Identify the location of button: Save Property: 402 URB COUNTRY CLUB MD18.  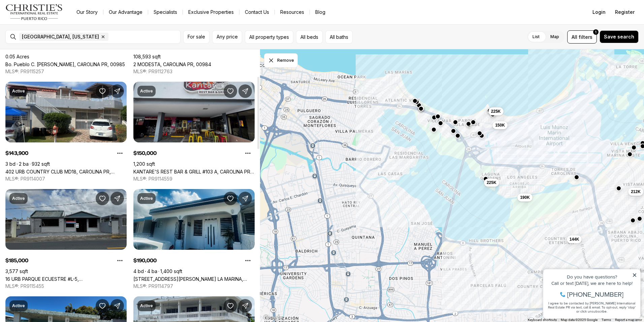
(103, 91).